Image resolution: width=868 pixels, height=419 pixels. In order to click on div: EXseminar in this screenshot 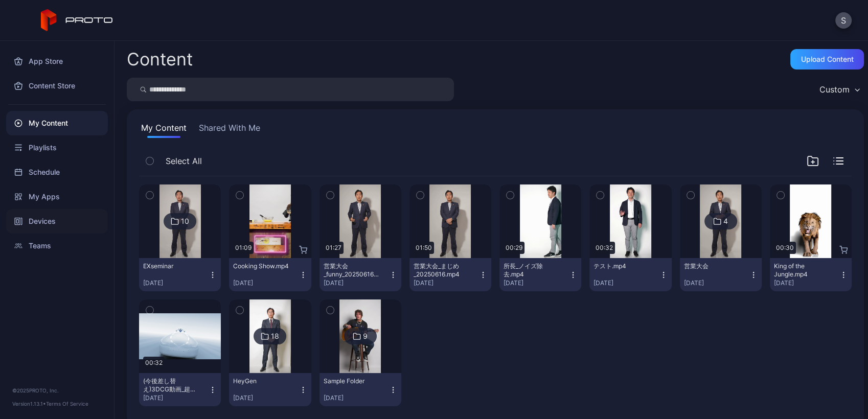, I will do `click(171, 266)`.